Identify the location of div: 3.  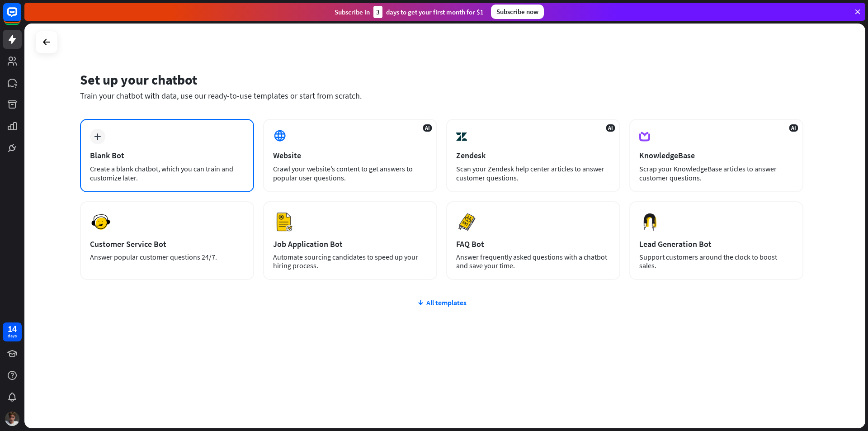
(378, 12).